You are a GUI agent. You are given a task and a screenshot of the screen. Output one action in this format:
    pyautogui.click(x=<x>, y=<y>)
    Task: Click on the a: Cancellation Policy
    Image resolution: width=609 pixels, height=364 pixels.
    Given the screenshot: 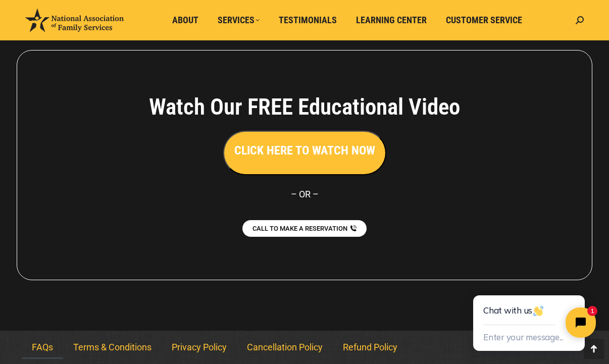 What is the action you would take?
    pyautogui.click(x=285, y=348)
    